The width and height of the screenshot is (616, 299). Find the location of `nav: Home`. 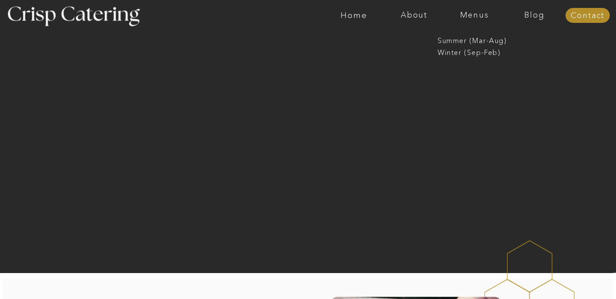

nav: Home is located at coordinates (354, 15).